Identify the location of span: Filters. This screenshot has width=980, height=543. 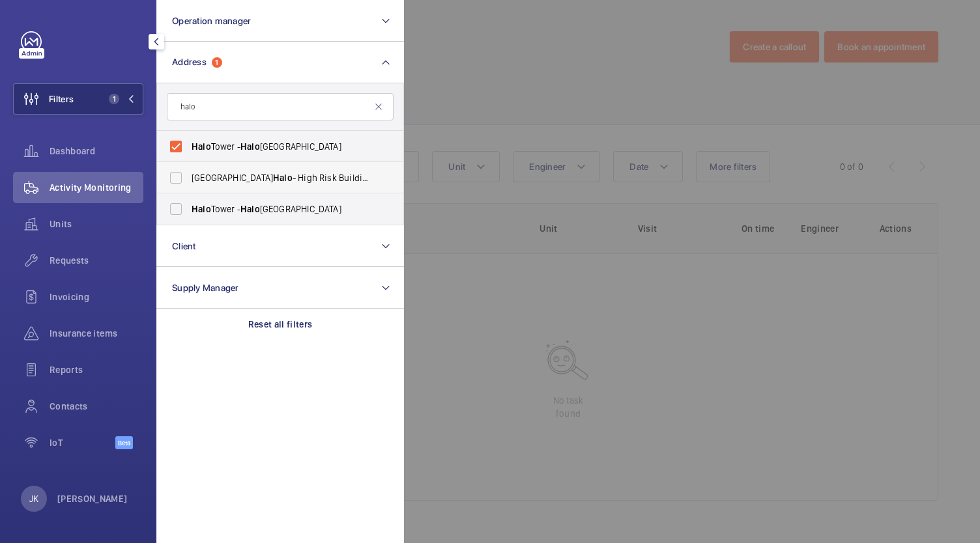
(61, 99).